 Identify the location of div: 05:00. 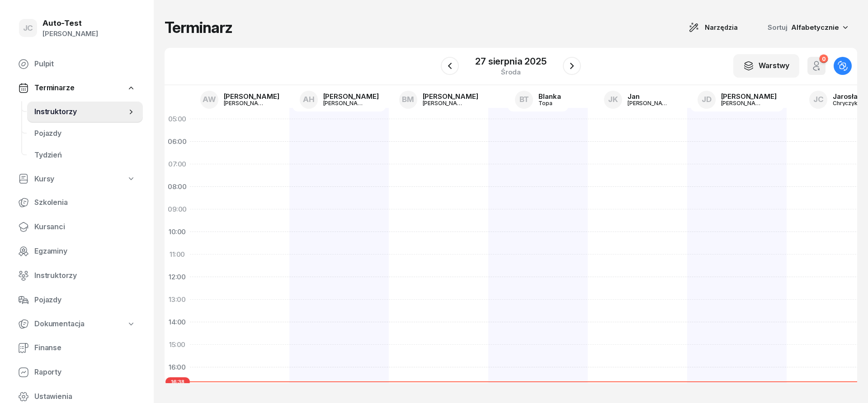
(177, 119).